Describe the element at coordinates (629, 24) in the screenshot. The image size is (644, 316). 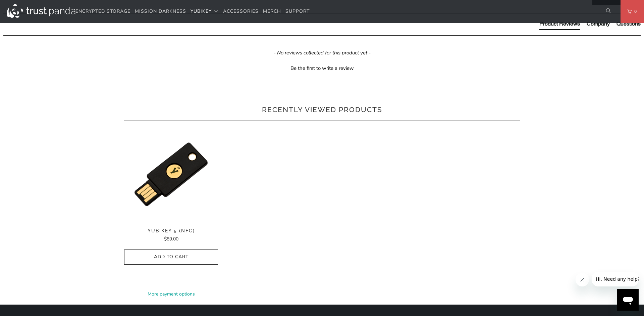
I see `div: Questions` at that location.